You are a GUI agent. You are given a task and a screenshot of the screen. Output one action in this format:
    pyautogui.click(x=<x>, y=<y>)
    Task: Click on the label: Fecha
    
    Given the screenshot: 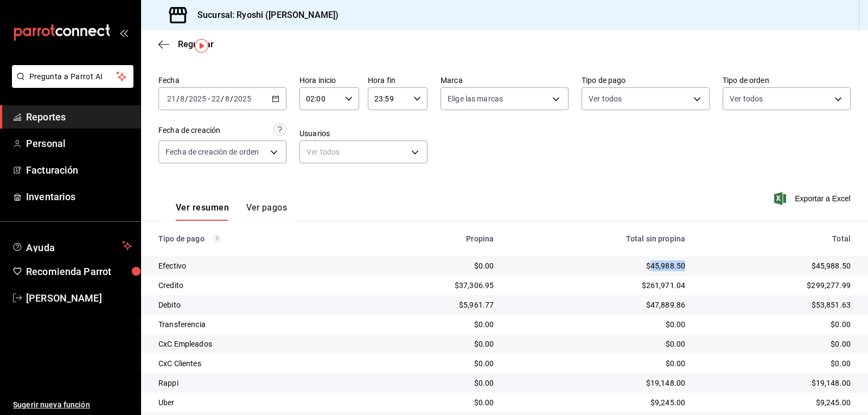 What is the action you would take?
    pyautogui.click(x=223, y=81)
    